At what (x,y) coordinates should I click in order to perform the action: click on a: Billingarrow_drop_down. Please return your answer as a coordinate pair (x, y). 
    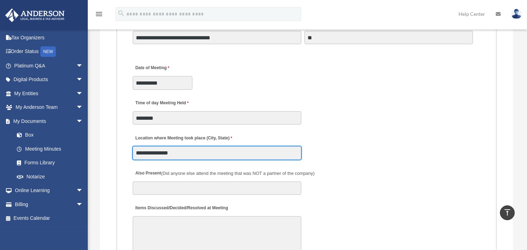
    Looking at the image, I should click on (49, 204).